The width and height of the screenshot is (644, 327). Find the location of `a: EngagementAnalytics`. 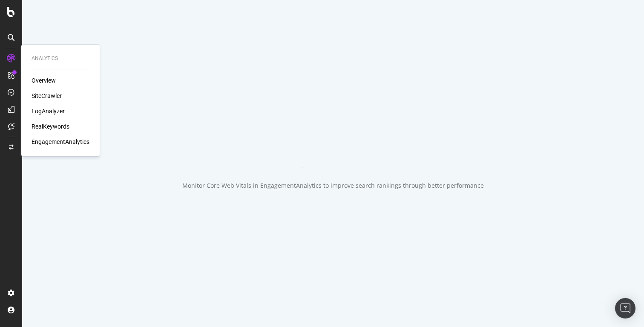

a: EngagementAnalytics is located at coordinates (60, 142).